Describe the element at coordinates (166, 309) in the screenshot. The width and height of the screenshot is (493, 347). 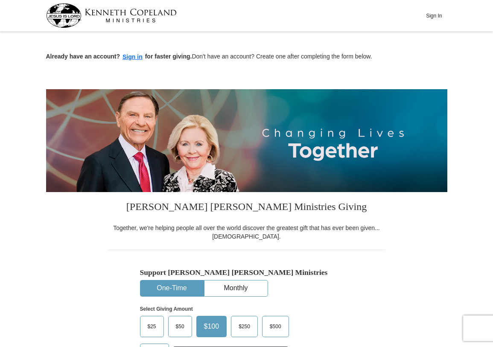
I see `strong: Select Giving Amount` at that location.